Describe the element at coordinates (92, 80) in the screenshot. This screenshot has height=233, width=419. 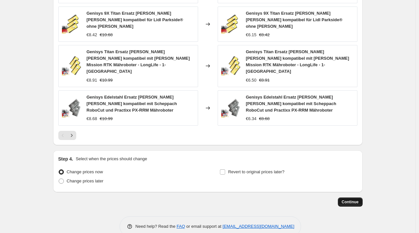
I see `div: €8.91` at that location.